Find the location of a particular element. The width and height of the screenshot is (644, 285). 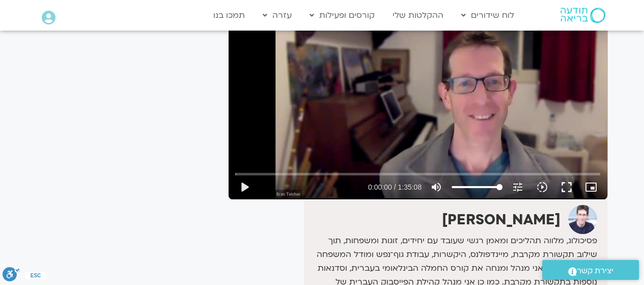

a: יצירת קשר is located at coordinates (591, 270).